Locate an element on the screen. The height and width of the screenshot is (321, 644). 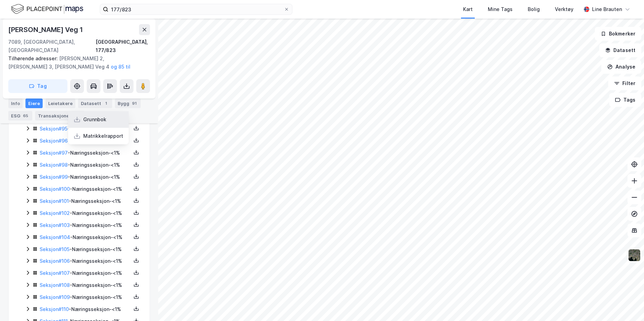
button: Tags is located at coordinates (625, 99).